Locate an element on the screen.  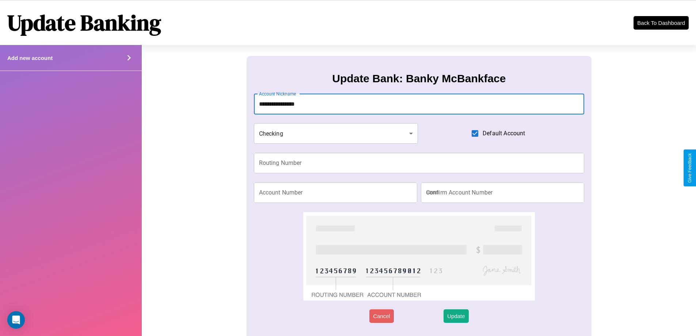
h3: Update Bank: Banky McBankface is located at coordinates (419, 79).